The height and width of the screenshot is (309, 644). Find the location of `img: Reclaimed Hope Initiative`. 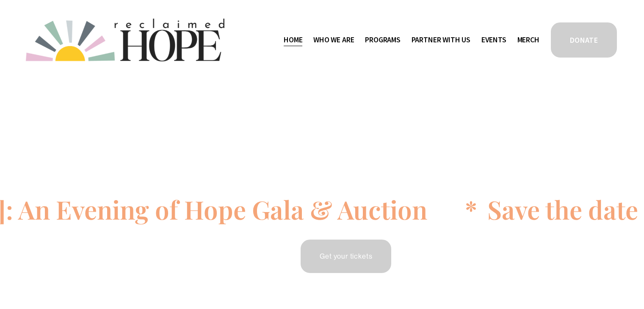

img: Reclaimed Hope Initiative is located at coordinates (125, 40).